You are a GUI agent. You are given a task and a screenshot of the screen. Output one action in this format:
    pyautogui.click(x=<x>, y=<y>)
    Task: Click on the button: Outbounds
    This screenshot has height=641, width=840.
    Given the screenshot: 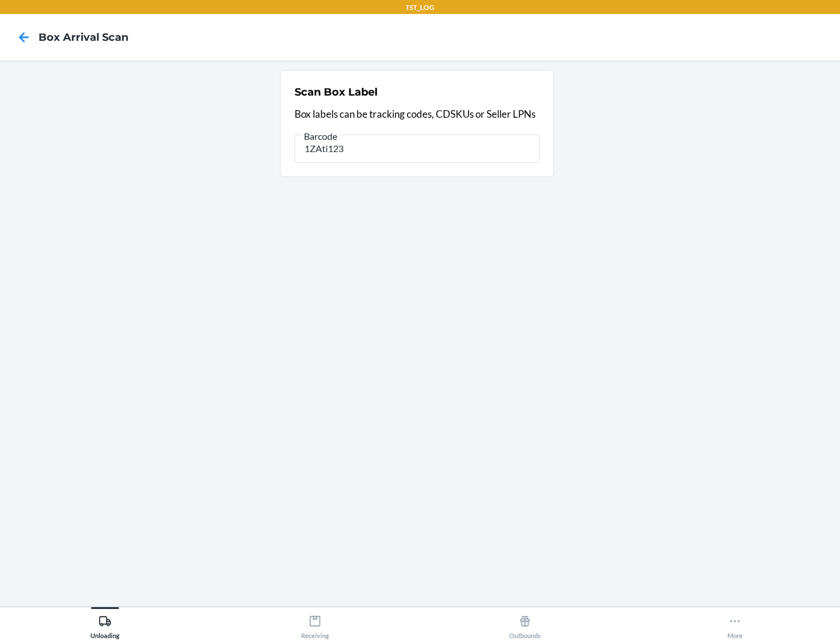 What is the action you would take?
    pyautogui.click(x=525, y=623)
    